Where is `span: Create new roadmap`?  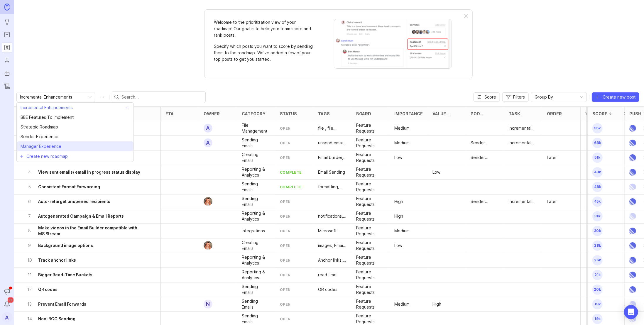
span: Create new roadmap is located at coordinates (47, 156).